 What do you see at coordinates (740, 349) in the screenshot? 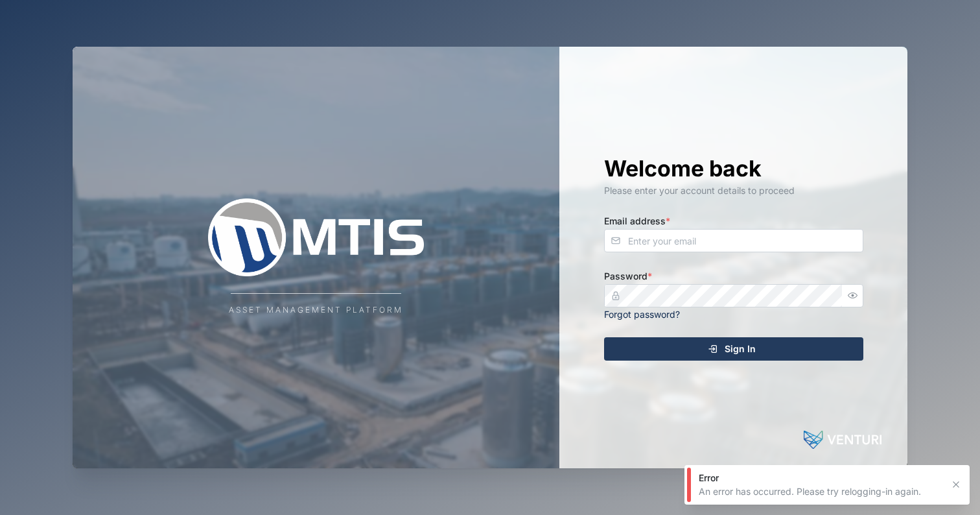
I see `span: Sign In` at bounding box center [740, 349].